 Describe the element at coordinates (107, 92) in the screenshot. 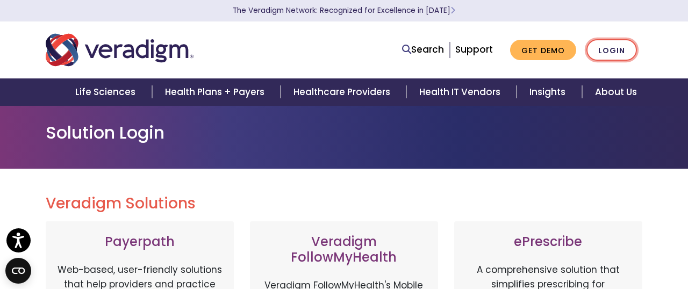

I see `a: Life Sciences` at that location.